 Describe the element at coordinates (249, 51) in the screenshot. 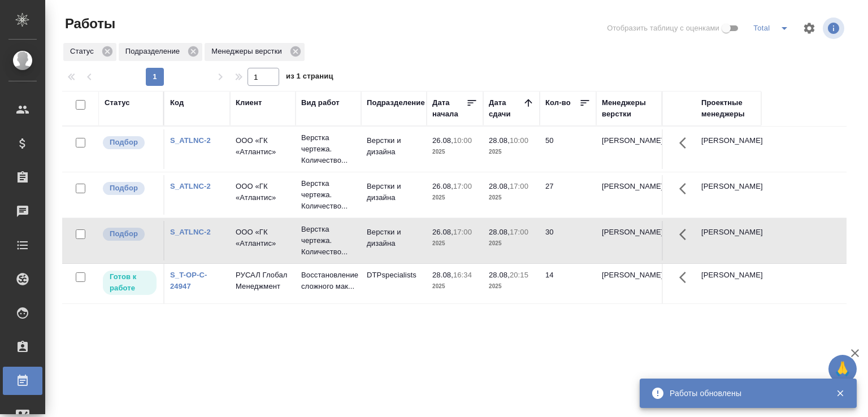

I see `p: Менеджеры верстки` at that location.